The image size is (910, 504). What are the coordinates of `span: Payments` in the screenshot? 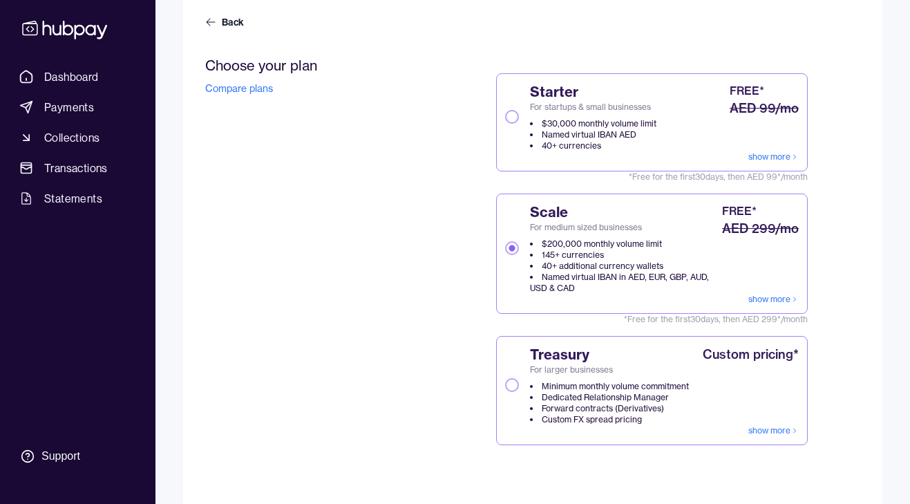 It's located at (69, 107).